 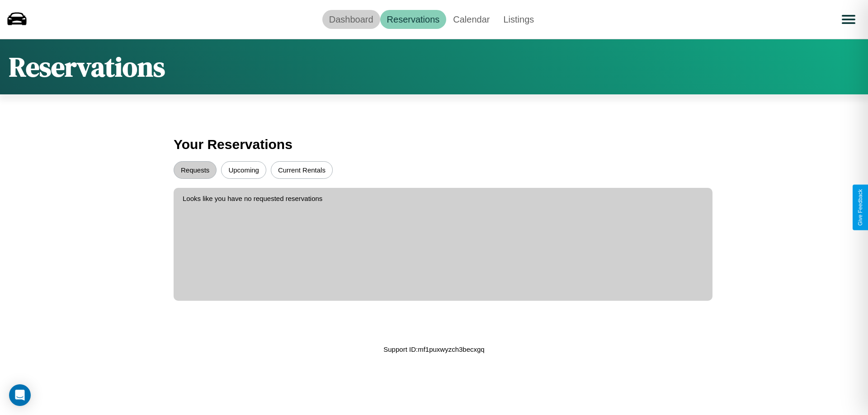 I want to click on p: Support ID: mf1puxwyzch3becxgq, so click(x=433, y=349).